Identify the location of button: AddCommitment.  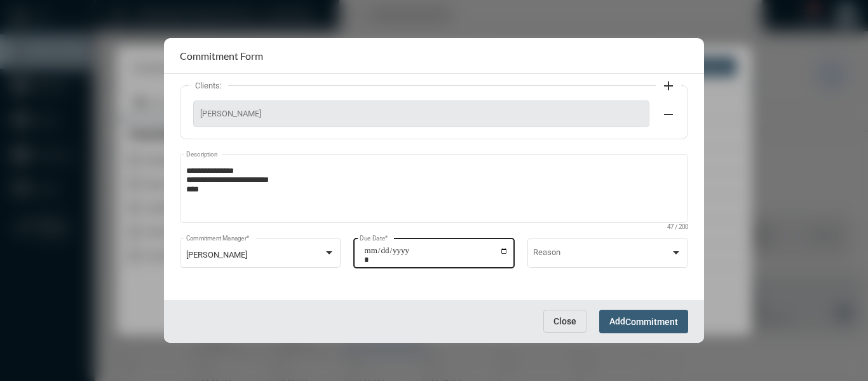
(644, 321).